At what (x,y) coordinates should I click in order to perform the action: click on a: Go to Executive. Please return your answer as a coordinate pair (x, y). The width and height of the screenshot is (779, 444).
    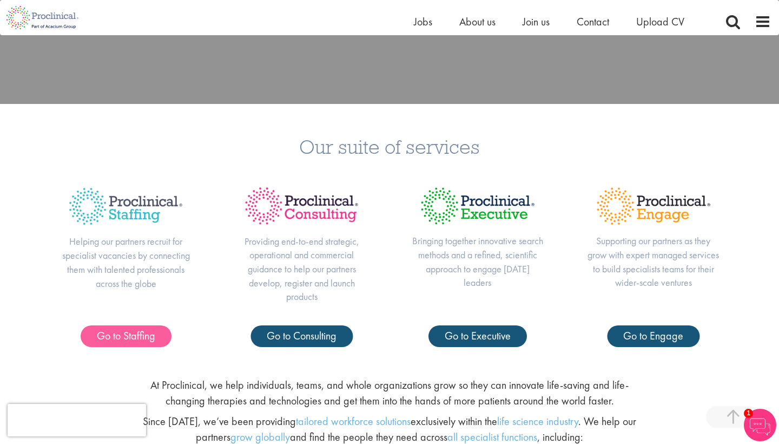
    Looking at the image, I should click on (478, 336).